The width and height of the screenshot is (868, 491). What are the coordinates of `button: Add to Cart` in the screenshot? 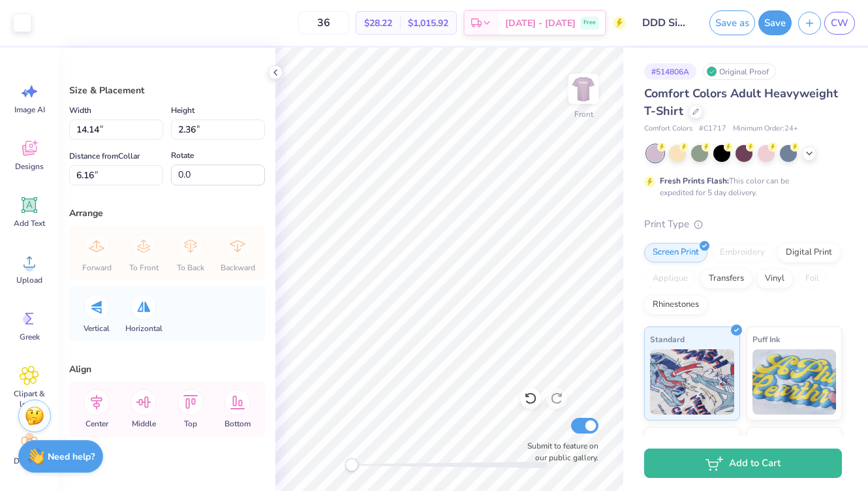 It's located at (742, 463).